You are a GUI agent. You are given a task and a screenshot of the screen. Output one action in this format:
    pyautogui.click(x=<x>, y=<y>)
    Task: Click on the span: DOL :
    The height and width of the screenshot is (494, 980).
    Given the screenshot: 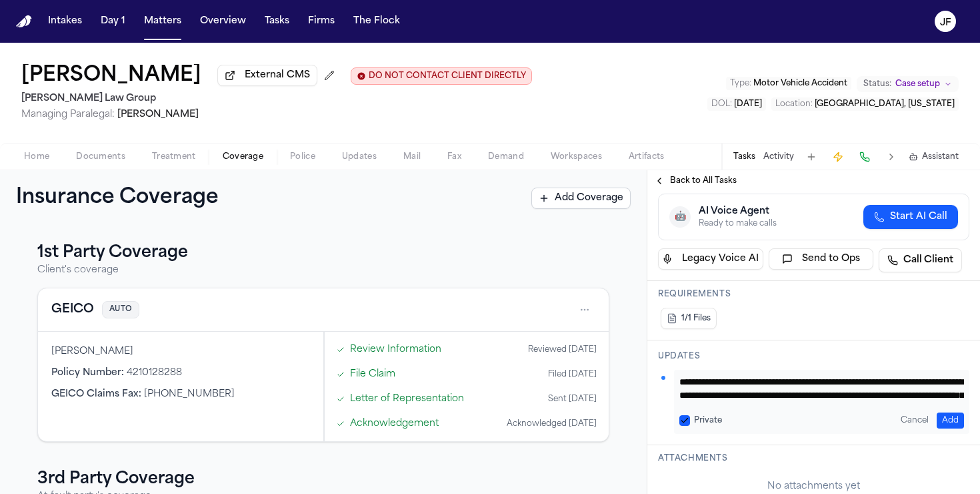 What is the action you would take?
    pyautogui.click(x=722, y=104)
    